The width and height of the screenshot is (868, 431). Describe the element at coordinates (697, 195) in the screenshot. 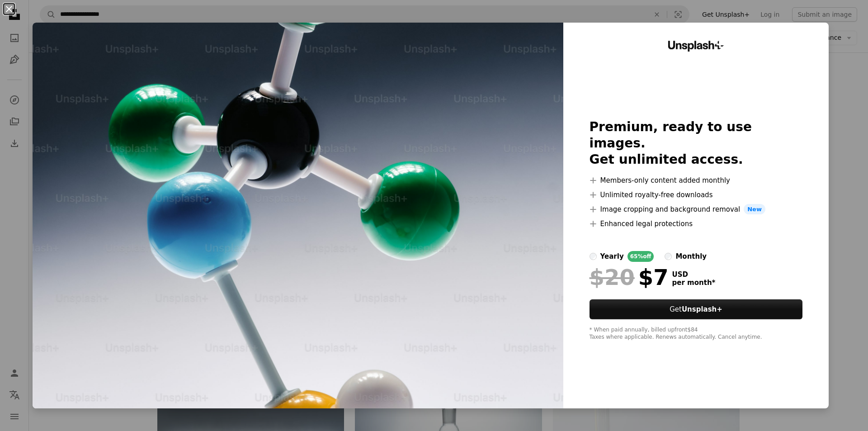

I see `li: Unlimited royalty-free downloads` at that location.